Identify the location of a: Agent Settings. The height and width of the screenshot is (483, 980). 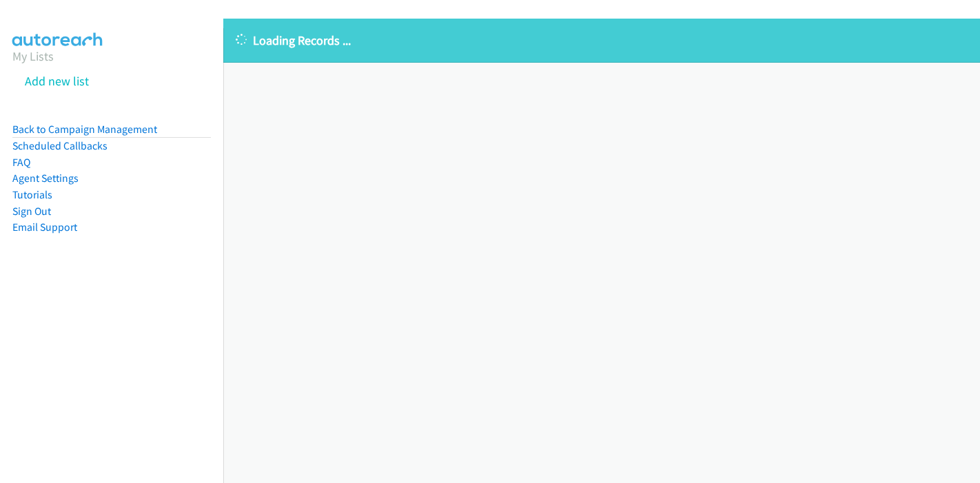
(45, 178).